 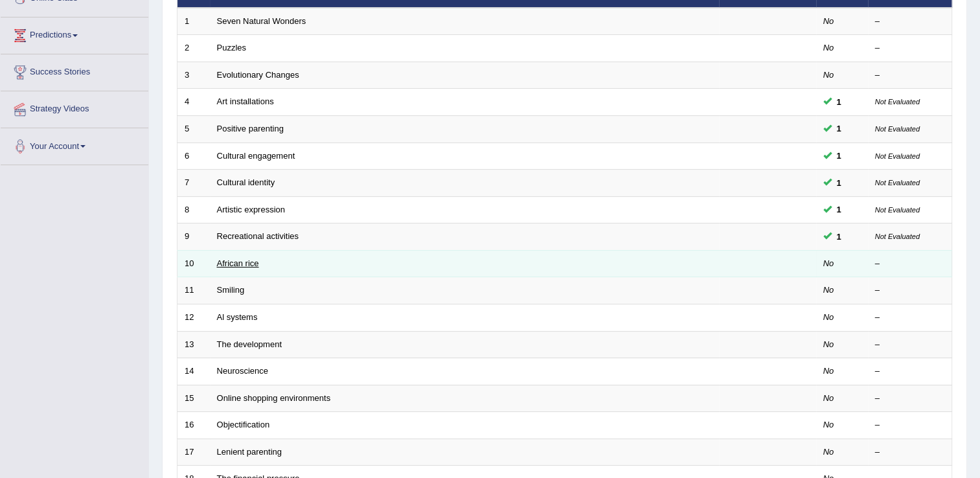 What do you see at coordinates (251, 209) in the screenshot?
I see `a: Artistic expression` at bounding box center [251, 209].